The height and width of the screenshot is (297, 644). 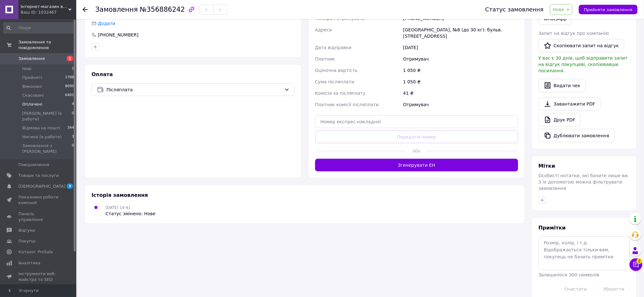 What do you see at coordinates (29, 263) in the screenshot?
I see `span: Аналітика` at bounding box center [29, 263].